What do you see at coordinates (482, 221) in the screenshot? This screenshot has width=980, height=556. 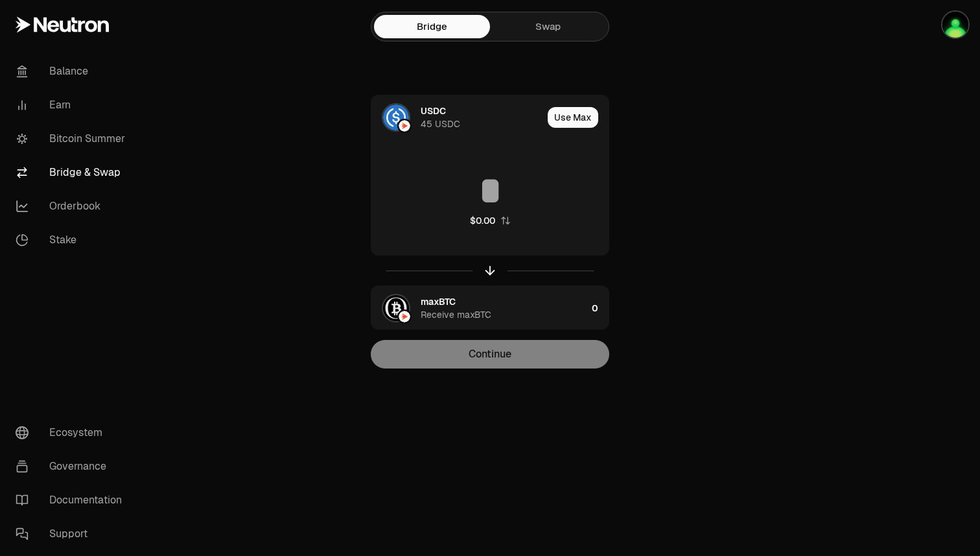 I see `div: $0.00` at bounding box center [482, 221].